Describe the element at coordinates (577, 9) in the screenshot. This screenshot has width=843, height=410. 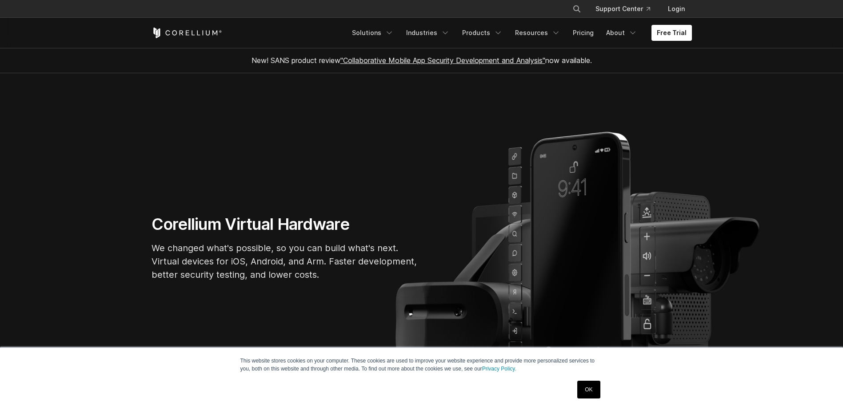
I see `button: Search` at that location.